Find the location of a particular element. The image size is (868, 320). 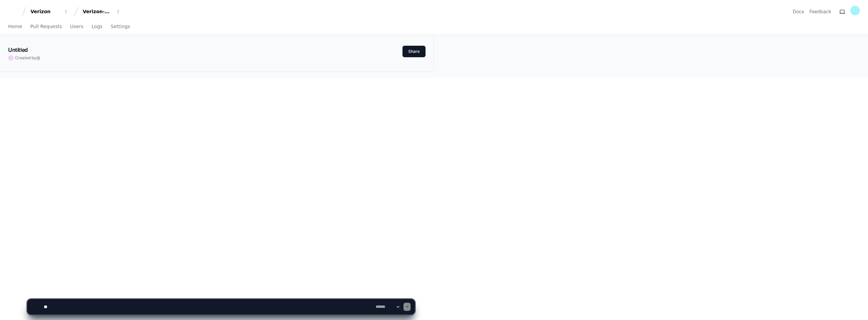

div: Verizon is located at coordinates (45, 11).